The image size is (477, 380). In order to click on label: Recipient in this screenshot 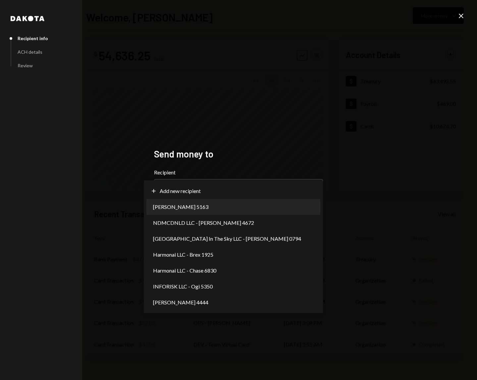, I will do `click(238, 172)`.